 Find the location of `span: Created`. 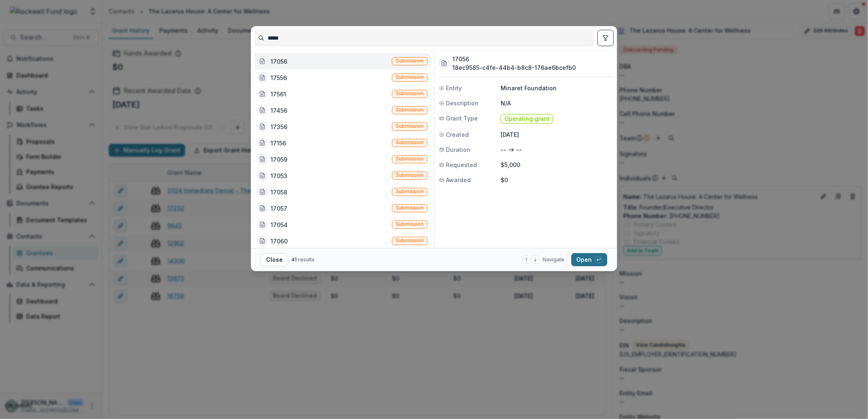

span: Created is located at coordinates (457, 134).